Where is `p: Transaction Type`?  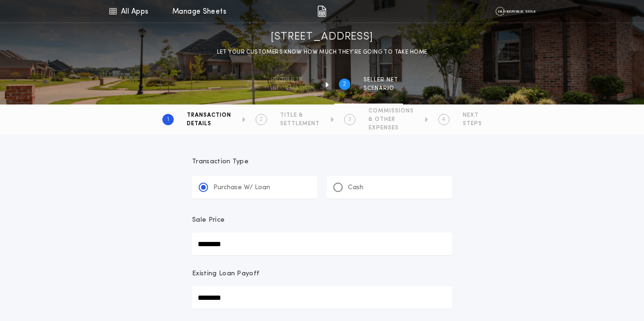 p: Transaction Type is located at coordinates (322, 162).